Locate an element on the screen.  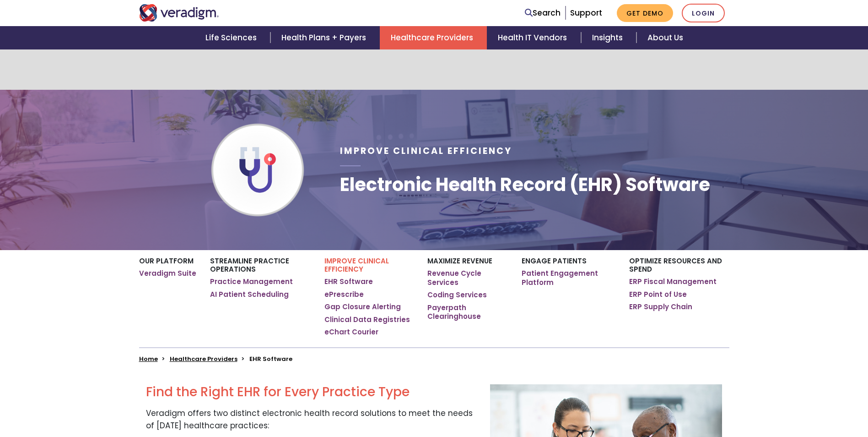
a: Login is located at coordinates (703, 13).